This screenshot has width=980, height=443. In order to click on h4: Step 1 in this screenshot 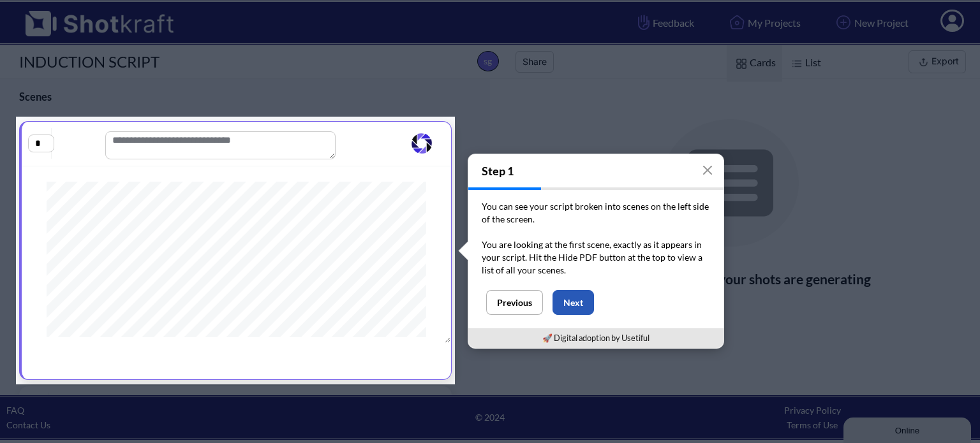, I will do `click(596, 171)`.